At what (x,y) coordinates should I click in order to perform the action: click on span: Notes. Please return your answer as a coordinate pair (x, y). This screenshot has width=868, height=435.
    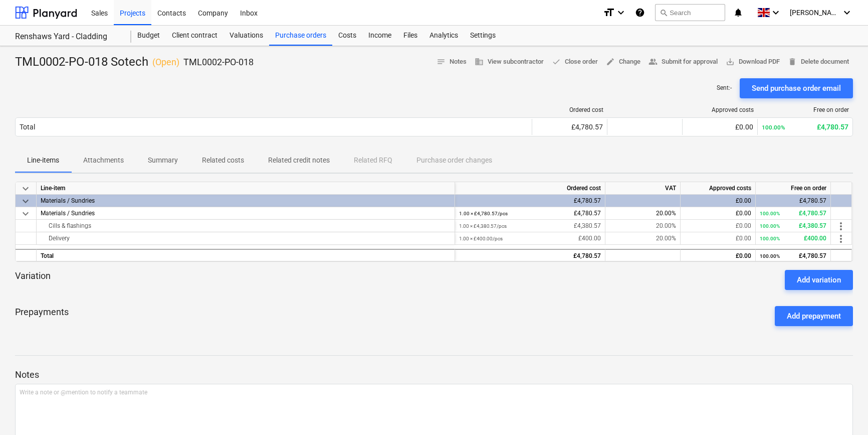
    Looking at the image, I should click on (451, 61).